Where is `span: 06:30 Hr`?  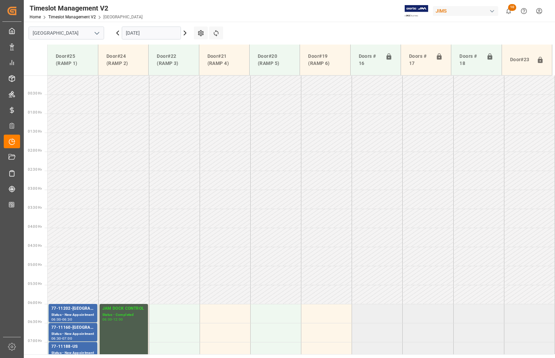
span: 06:30 Hr is located at coordinates (35, 322).